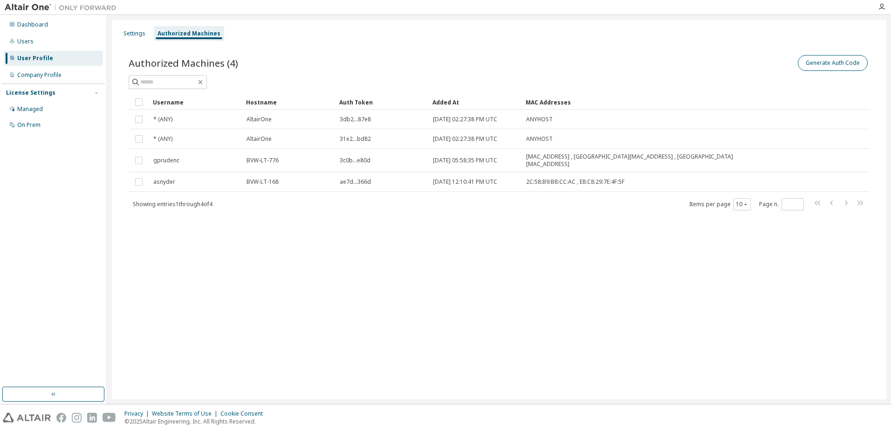 The height and width of the screenshot is (431, 891). Describe the element at coordinates (244, 414) in the screenshot. I see `div: Cookie Consent` at that location.